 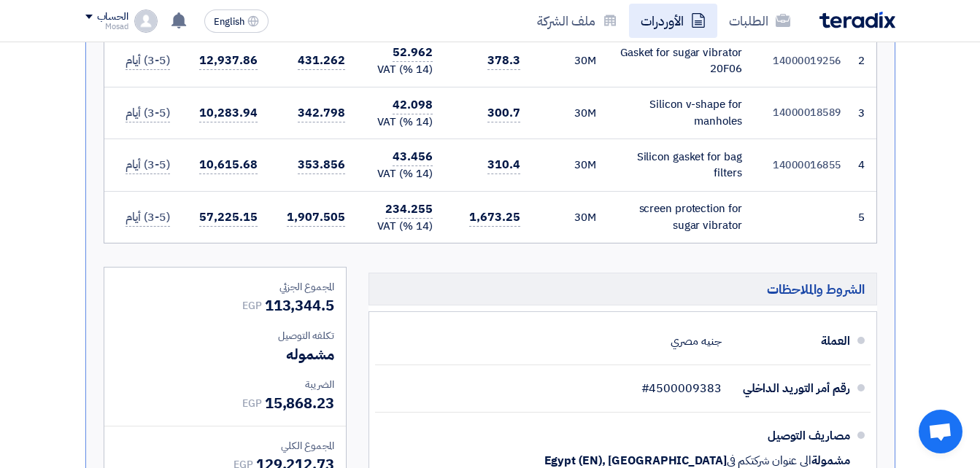 What do you see at coordinates (577, 21) in the screenshot?
I see `a: ملف الشركة` at bounding box center [577, 21].